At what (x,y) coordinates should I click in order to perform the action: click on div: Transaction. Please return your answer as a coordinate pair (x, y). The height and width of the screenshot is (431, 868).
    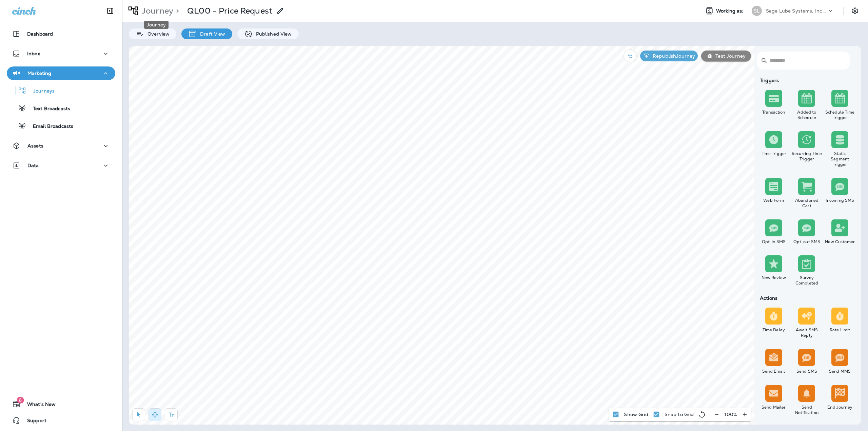
    Looking at the image, I should click on (774, 112).